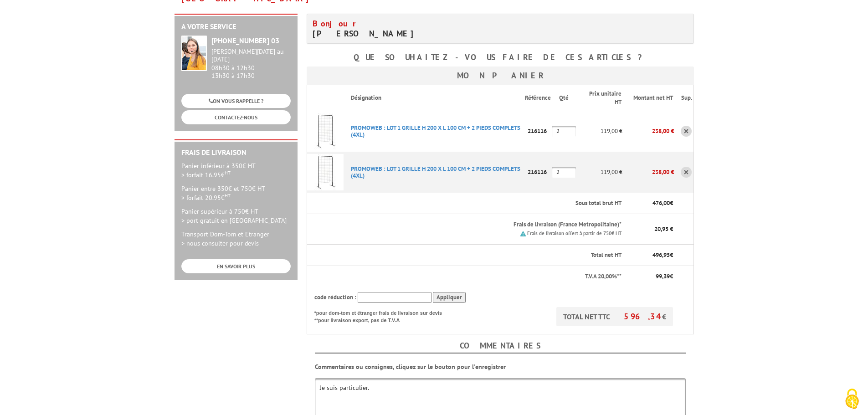 This screenshot has width=868, height=415. What do you see at coordinates (236, 117) in the screenshot?
I see `a: CONTACTEZ-NOUS` at bounding box center [236, 117].